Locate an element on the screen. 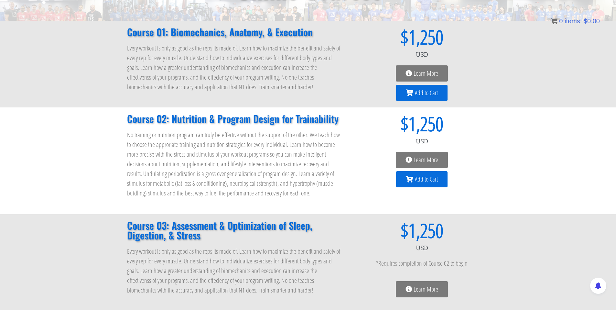  h2: Course 03: Assessment & Optimization of Sleep, Digestion, & Stress is located at coordinates (234, 230).